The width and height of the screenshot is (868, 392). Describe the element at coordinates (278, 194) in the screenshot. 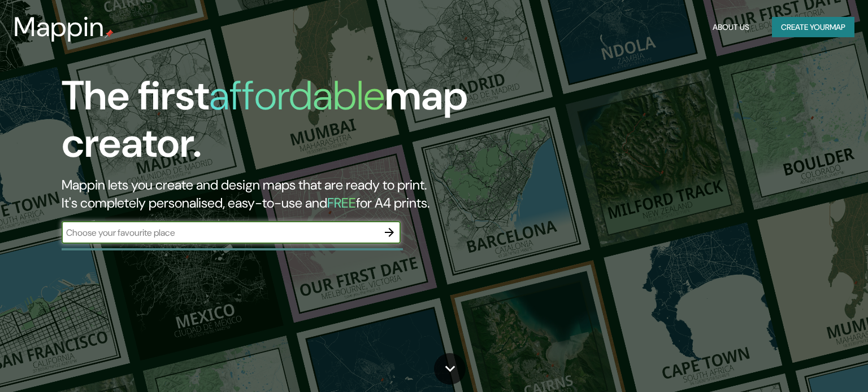

I see `h2: Mappin lets you create and design maps that are ready to print. It's completely personalised, eas...` at that location.